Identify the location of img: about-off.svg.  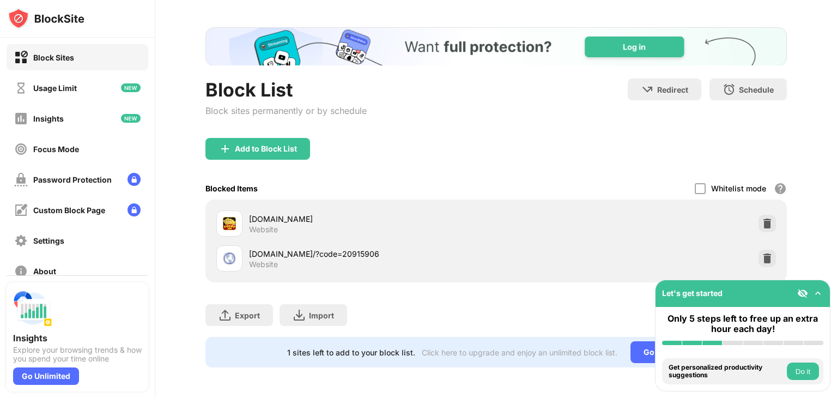
(21, 271).